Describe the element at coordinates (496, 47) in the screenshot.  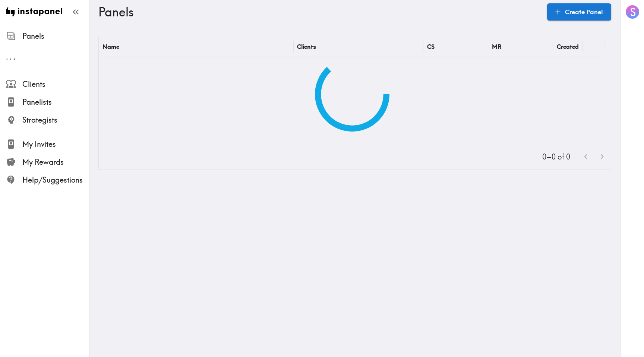
I see `div: MR` at that location.